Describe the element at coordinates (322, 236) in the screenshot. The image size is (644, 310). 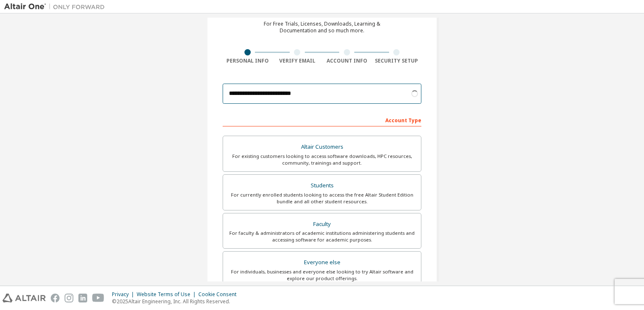
I see `div: For faculty & administrators of academic institutions administering students and accessing softwa...` at that location.